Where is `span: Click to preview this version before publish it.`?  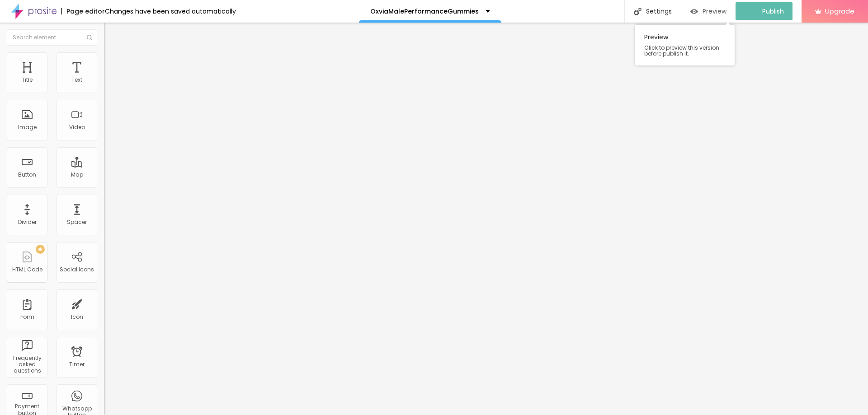 span: Click to preview this version before publish it. is located at coordinates (685, 51).